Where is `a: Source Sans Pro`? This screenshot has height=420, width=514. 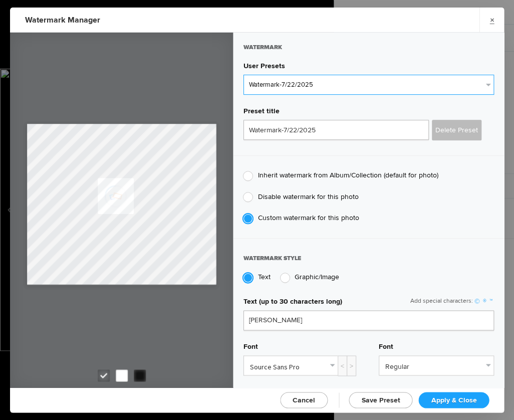 a: Source Sans Pro is located at coordinates (291, 366).